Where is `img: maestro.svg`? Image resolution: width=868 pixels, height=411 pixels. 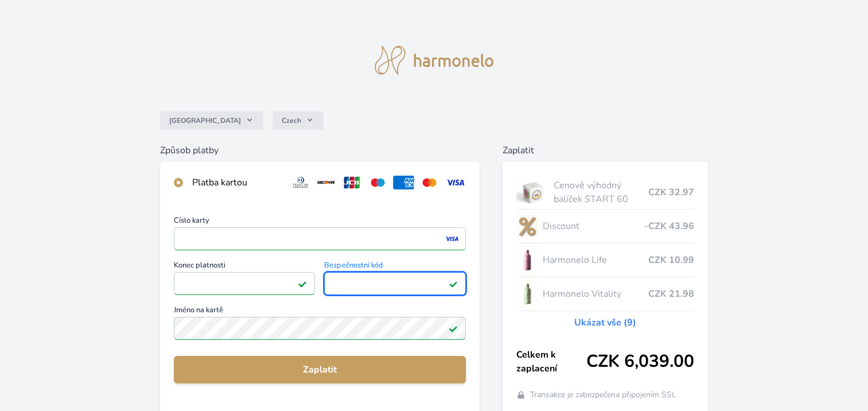
img: maestro.svg is located at coordinates (377, 183).